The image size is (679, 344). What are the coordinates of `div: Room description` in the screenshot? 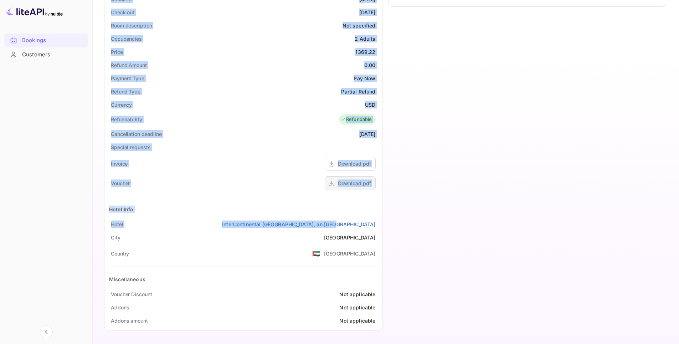 It's located at (131, 25).